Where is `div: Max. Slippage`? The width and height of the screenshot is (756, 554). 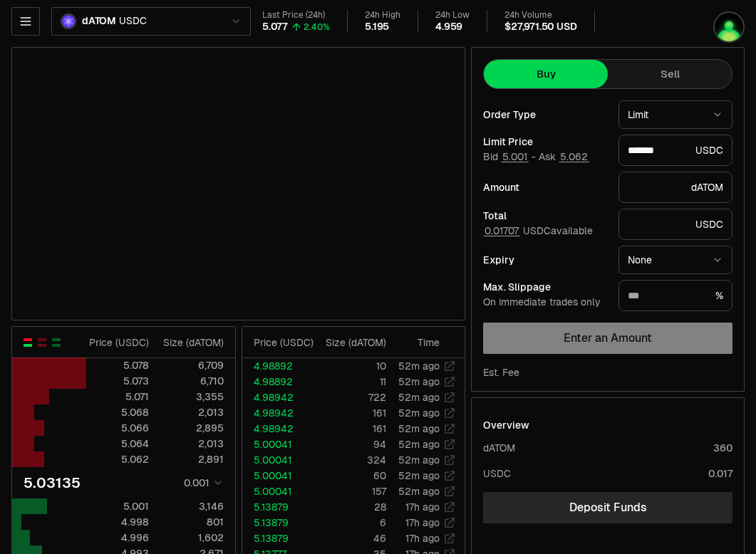 div: Max. Slippage is located at coordinates (545, 287).